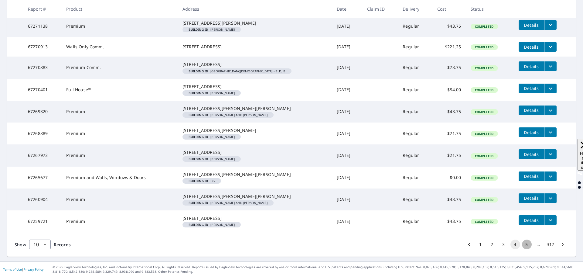  Describe the element at coordinates (42, 26) in the screenshot. I see `td: 67271138` at that location.